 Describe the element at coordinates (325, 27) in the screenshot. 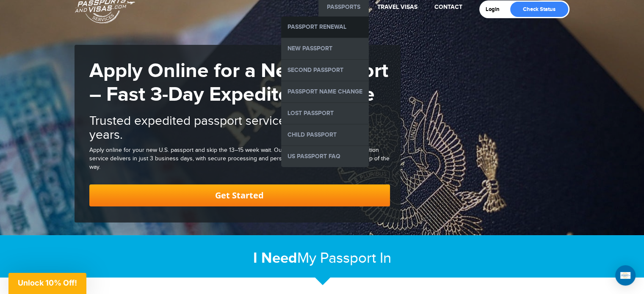

I see `a: Passport Renewal` at that location.